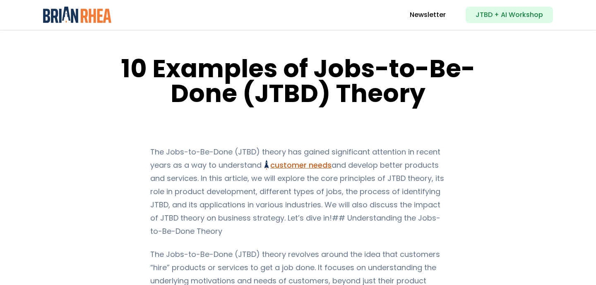  I want to click on a: JTBD + AI Workshop, so click(509, 15).